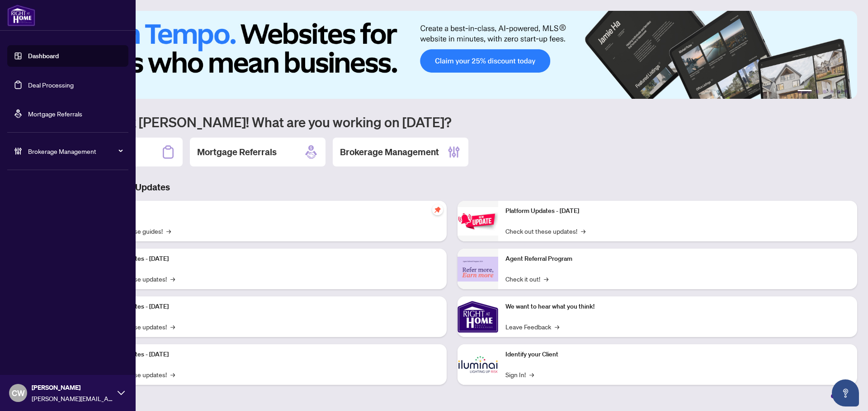  Describe the element at coordinates (678, 307) in the screenshot. I see `p: We want to hear what you think!` at that location.